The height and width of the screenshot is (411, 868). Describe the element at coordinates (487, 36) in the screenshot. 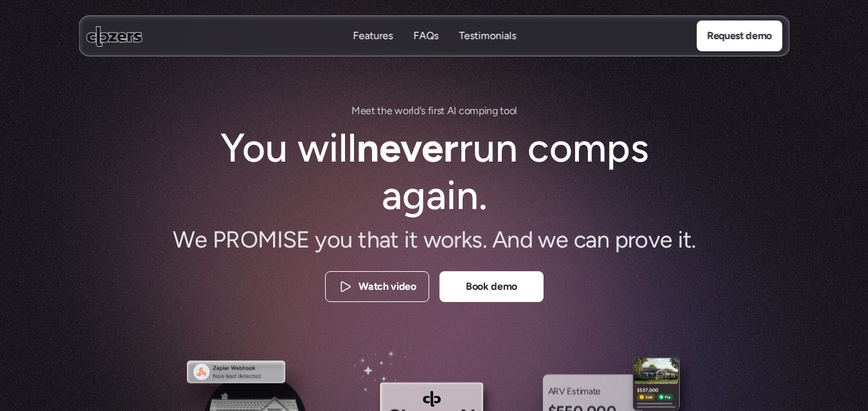

I see `a: TestimonialsTestimonials` at that location.